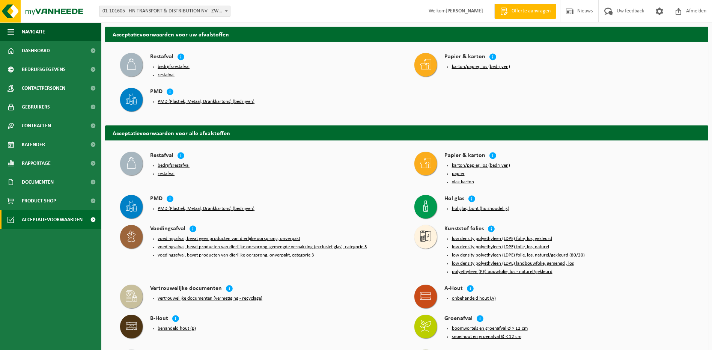 The image size is (712, 350). What do you see at coordinates (36, 107) in the screenshot?
I see `span: Gebruikers` at bounding box center [36, 107].